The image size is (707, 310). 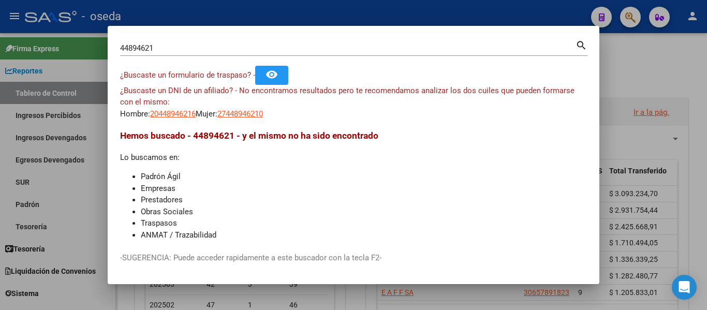 What do you see at coordinates (354, 258) in the screenshot?
I see `p: -SUGERENCIA: Puede acceder rapidamente a este buscador con la tecla F2-` at bounding box center [354, 258].